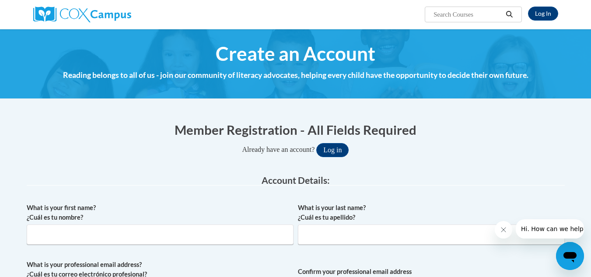  Describe the element at coordinates (82, 14) in the screenshot. I see `img: Cox Campus` at that location.